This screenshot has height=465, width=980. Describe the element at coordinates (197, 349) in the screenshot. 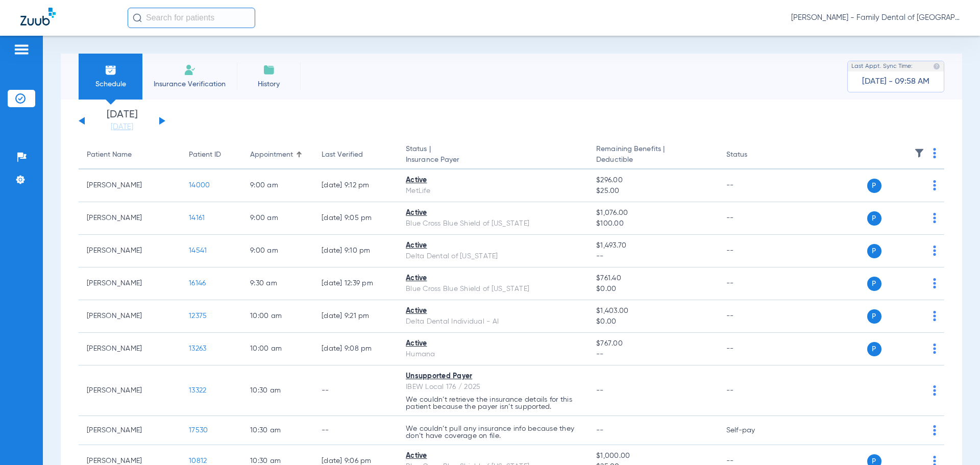

I see `span: 13263` at that location.